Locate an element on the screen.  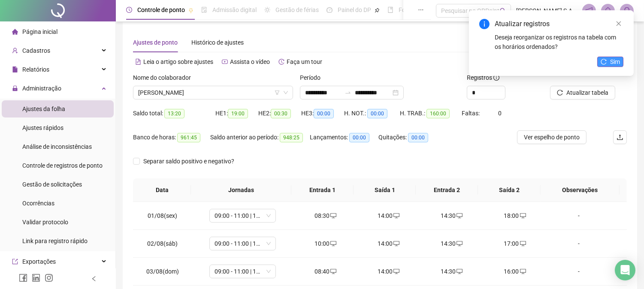
span: info-circle is located at coordinates (484, 24).